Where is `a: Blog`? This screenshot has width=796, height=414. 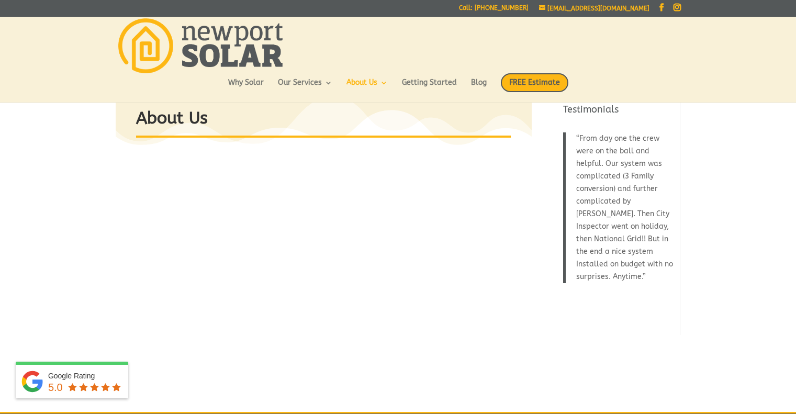
a: Blog is located at coordinates (479, 88).